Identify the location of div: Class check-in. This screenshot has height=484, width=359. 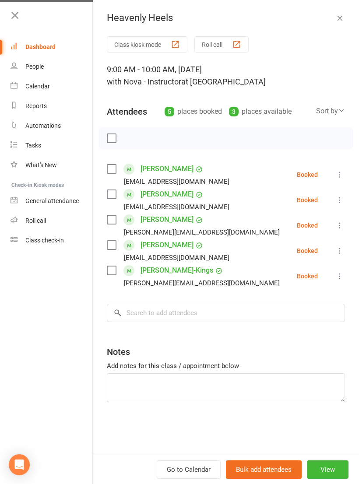
(45, 240).